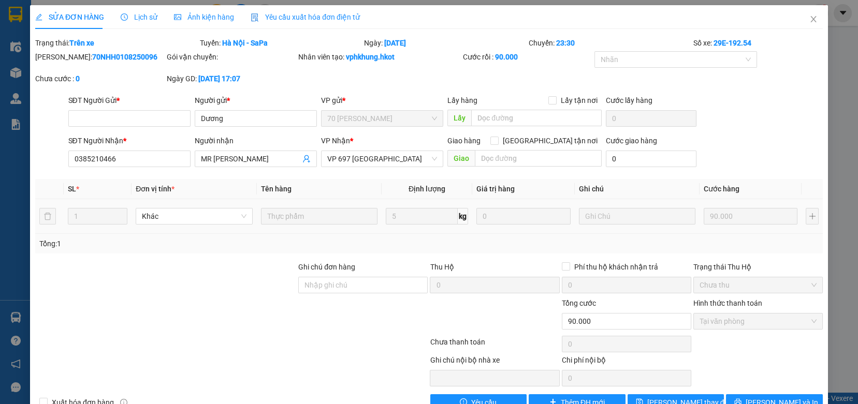 The image size is (858, 404). I want to click on span: Cước hàng, so click(721, 189).